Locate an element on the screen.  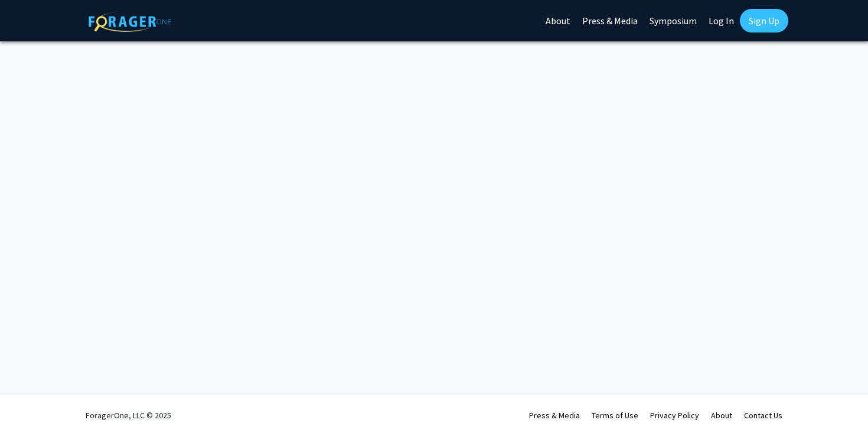
a: Terms of Use is located at coordinates (615, 416).